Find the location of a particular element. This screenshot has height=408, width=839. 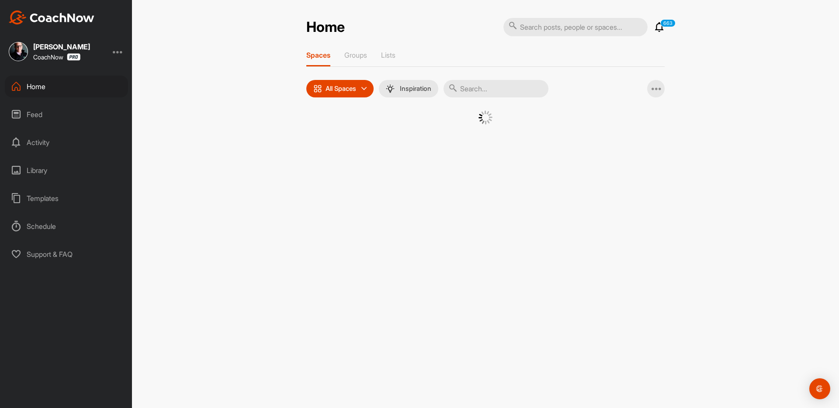

p: Spaces is located at coordinates (318, 55).